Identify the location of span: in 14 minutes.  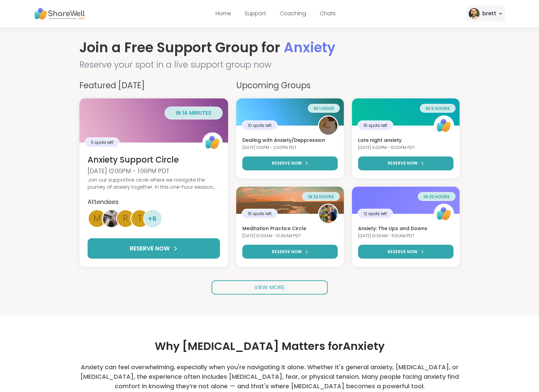
(194, 113).